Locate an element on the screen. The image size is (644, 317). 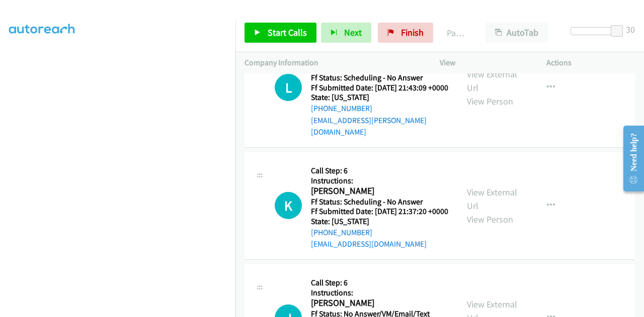
a: Start Calls is located at coordinates (280, 33).